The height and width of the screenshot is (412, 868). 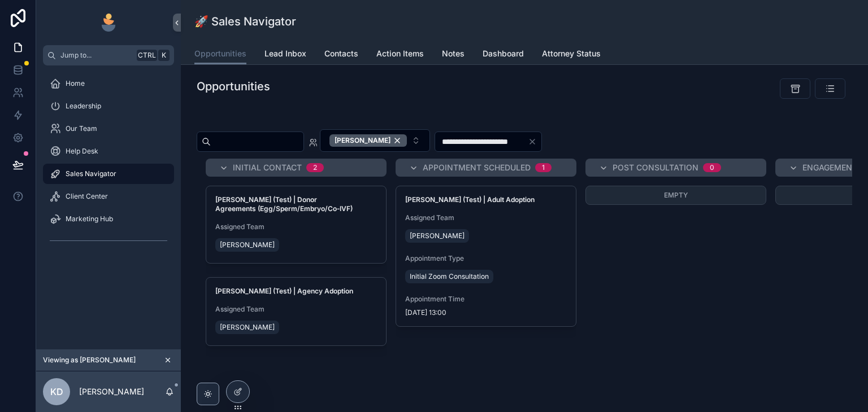 I want to click on a: Action Items, so click(x=400, y=54).